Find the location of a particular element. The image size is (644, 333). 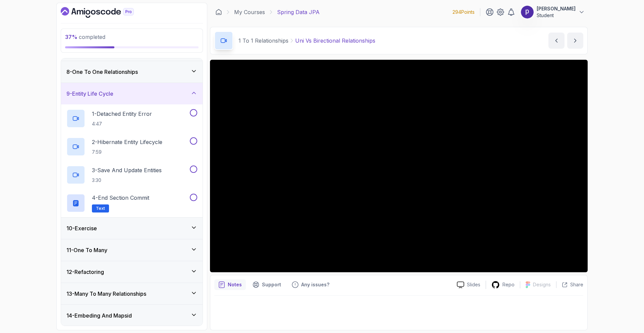

h3: 13 - Many To Many Relationships is located at coordinates (107, 294).